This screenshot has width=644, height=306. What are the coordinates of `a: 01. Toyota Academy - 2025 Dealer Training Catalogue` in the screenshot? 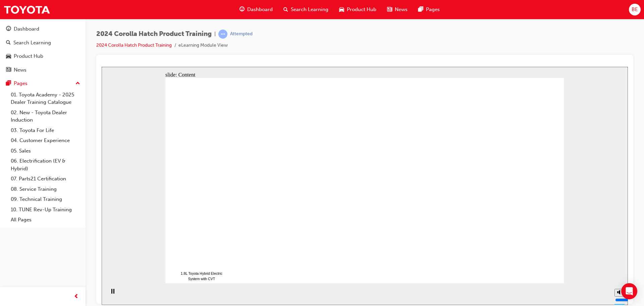 It's located at (45, 98).